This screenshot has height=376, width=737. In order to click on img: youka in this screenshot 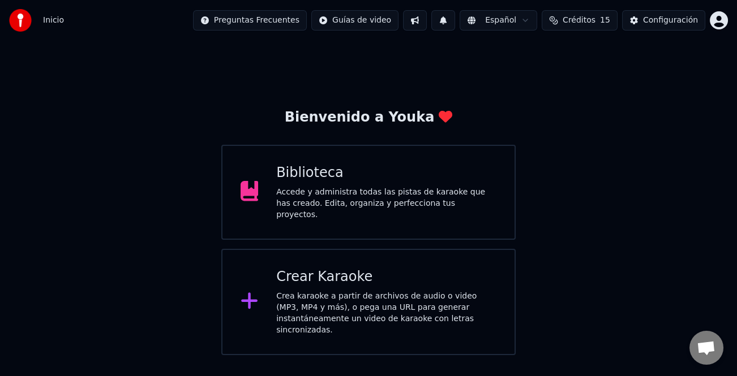, I will do `click(20, 20)`.